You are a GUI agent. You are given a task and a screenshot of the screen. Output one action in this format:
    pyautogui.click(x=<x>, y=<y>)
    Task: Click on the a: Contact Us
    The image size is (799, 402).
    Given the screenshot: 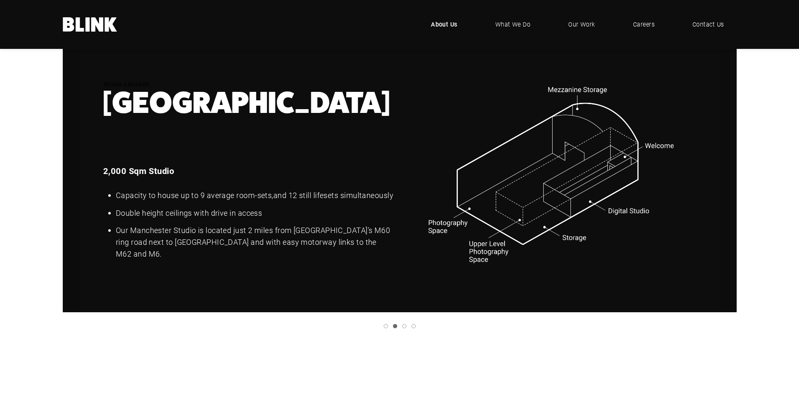 What is the action you would take?
    pyautogui.click(x=708, y=24)
    